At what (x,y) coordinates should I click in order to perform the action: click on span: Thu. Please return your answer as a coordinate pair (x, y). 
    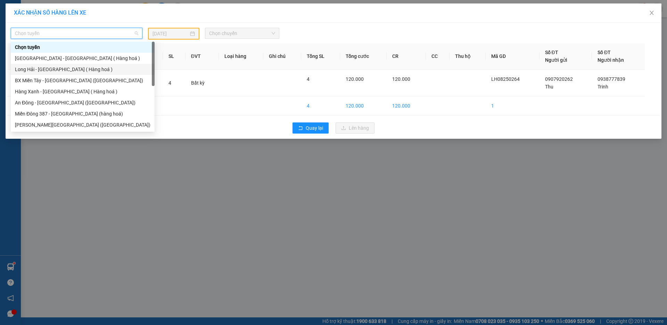
    Looking at the image, I should click on (549, 87).